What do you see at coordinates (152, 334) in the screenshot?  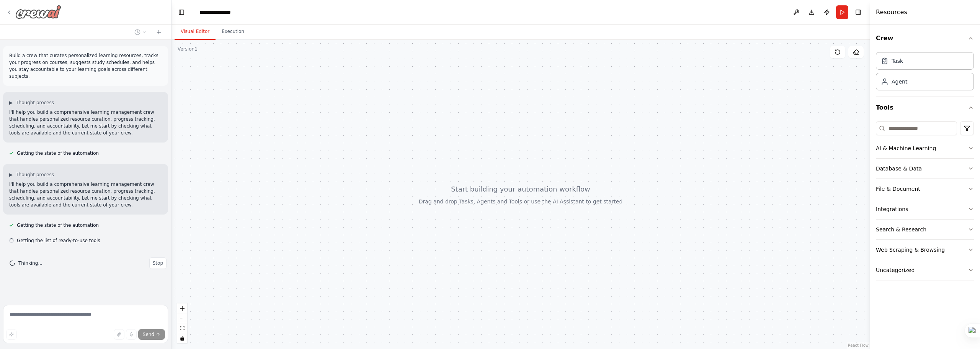 I see `button: Send` at bounding box center [152, 334].